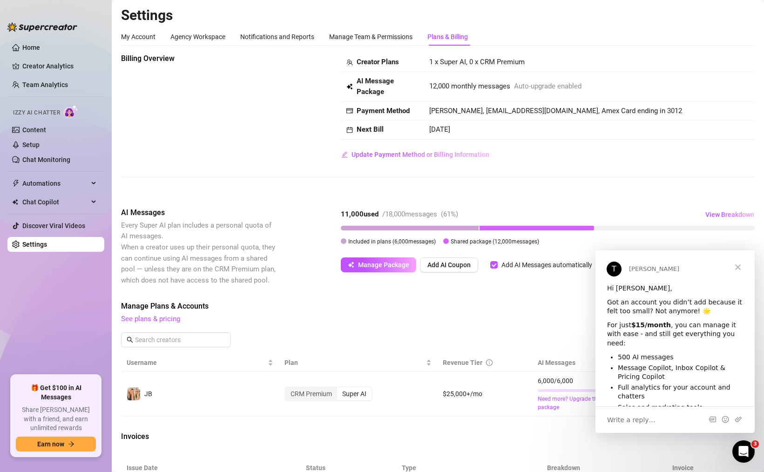 The image size is (764, 472). What do you see at coordinates (328, 394) in the screenshot?
I see `div: segmented control` at bounding box center [328, 394].